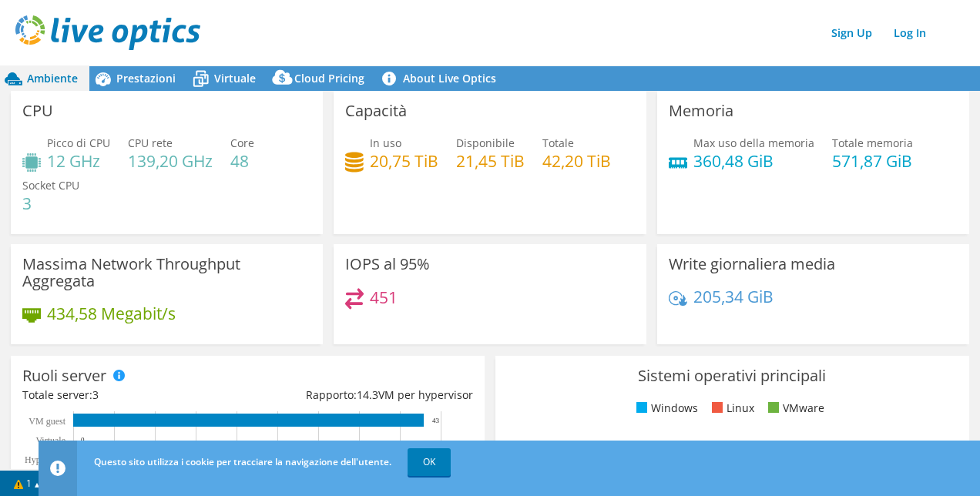  What do you see at coordinates (53, 78) in the screenshot?
I see `span: Ambiente` at bounding box center [53, 78].